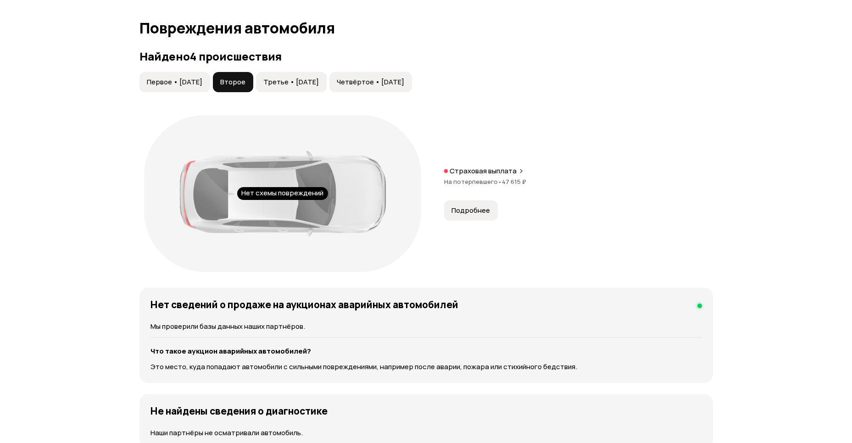 This screenshot has height=443, width=852. Describe the element at coordinates (304, 305) in the screenshot. I see `h4: Нет сведений о продаже на аукционах аварийных автомобилей` at that location.